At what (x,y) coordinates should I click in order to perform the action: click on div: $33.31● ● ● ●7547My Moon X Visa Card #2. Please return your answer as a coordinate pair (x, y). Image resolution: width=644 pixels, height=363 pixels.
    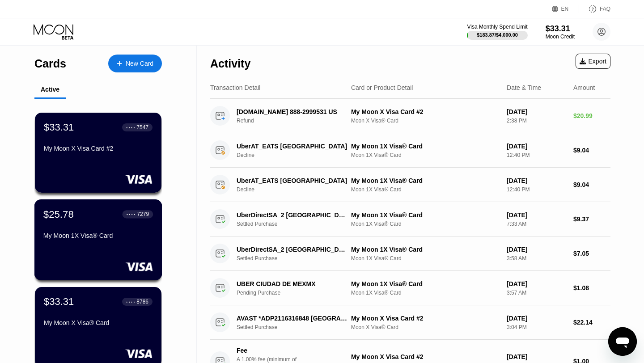
    Looking at the image, I should click on (98, 152).